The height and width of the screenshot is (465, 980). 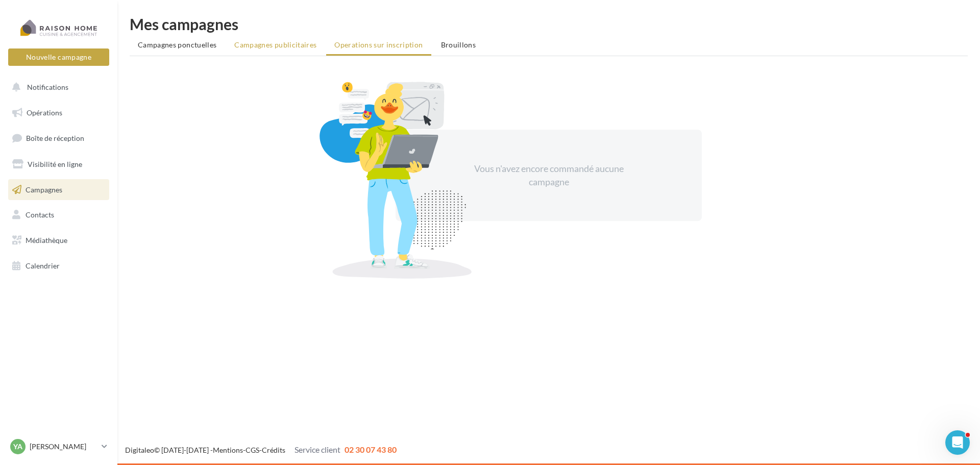 What do you see at coordinates (59, 241) in the screenshot?
I see `a: Médiathèque` at bounding box center [59, 241].